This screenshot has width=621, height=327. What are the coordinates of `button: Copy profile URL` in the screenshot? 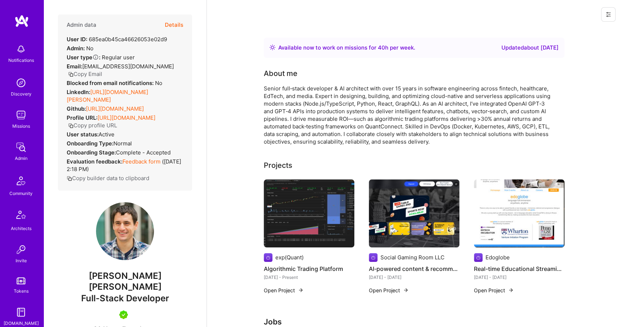 It's located at (92, 125).